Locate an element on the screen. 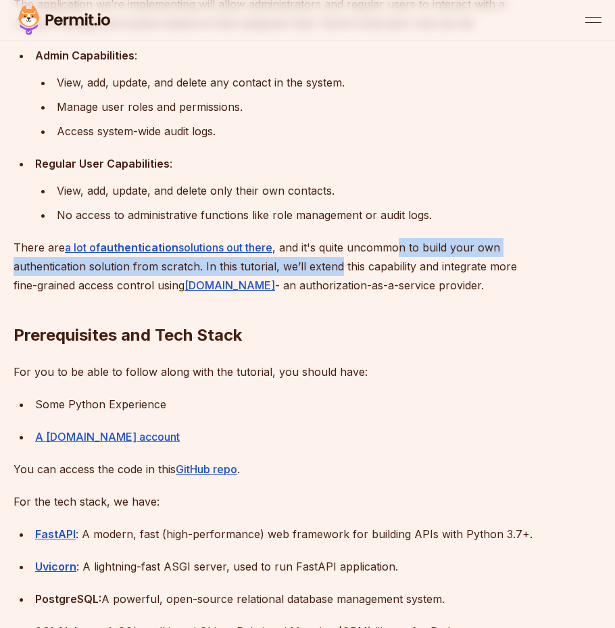  a: FastAPI is located at coordinates (55, 534).